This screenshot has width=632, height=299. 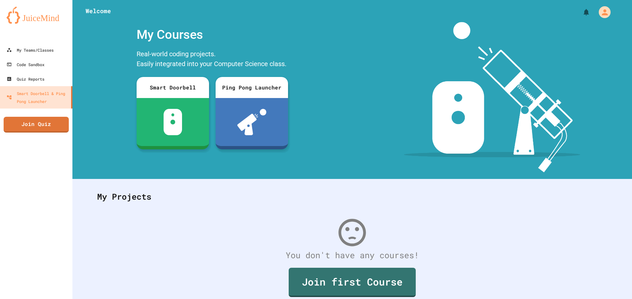 I want to click on div: Code Sandbox, so click(x=25, y=65).